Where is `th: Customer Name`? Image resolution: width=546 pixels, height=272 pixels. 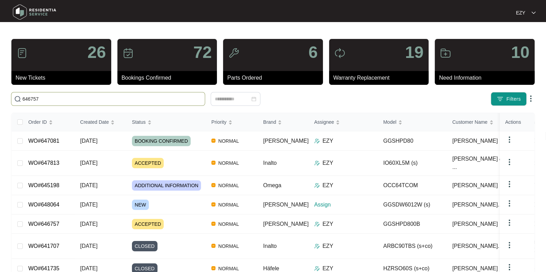
th: Customer Name is located at coordinates (481, 122).